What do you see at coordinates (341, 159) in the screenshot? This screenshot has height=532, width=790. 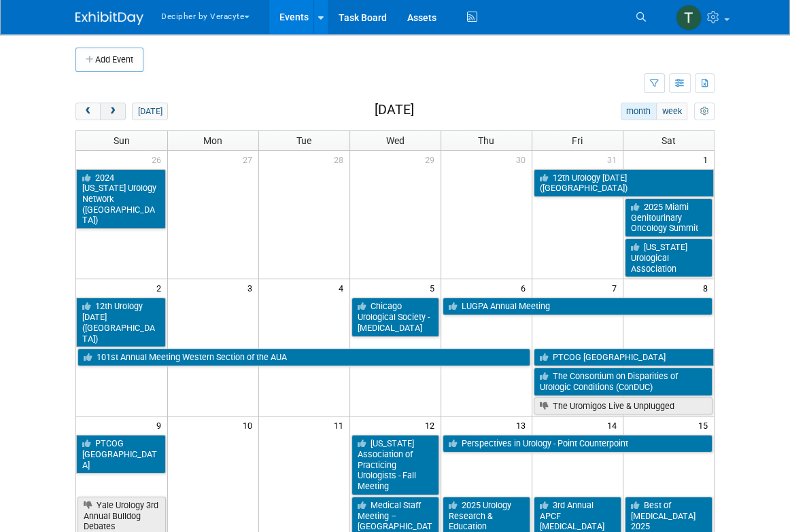 I see `span: 28` at bounding box center [341, 159].